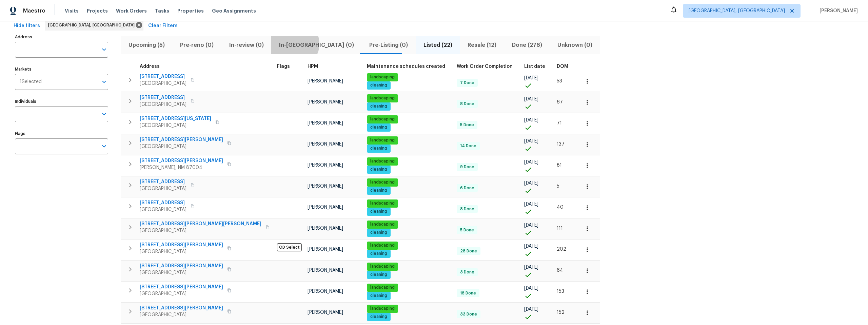  I want to click on span: 18 Done, so click(468, 293).